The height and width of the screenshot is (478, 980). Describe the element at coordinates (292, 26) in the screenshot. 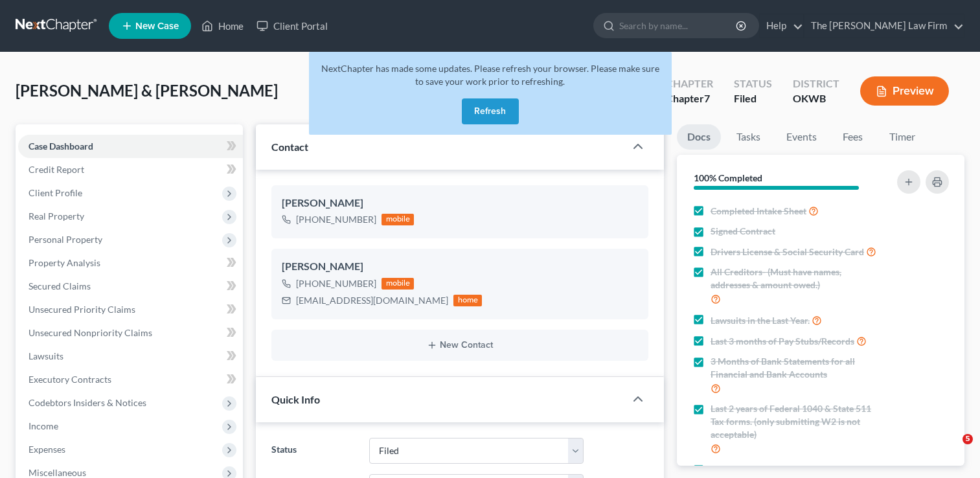

I see `a: Client Portal` at that location.